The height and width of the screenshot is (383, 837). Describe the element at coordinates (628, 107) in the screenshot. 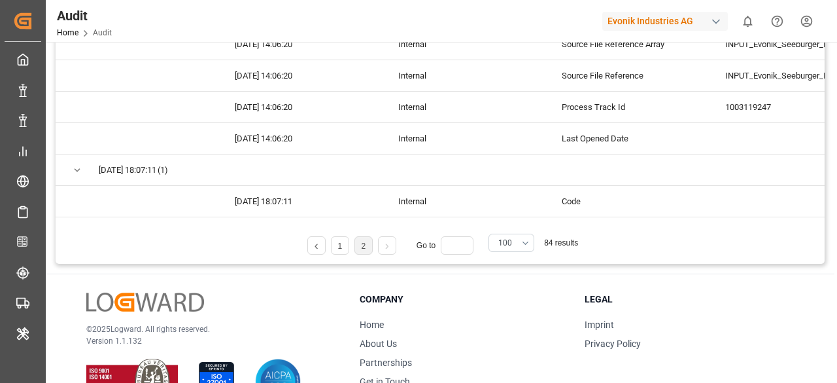

I see `div: Process Track Id` at that location.